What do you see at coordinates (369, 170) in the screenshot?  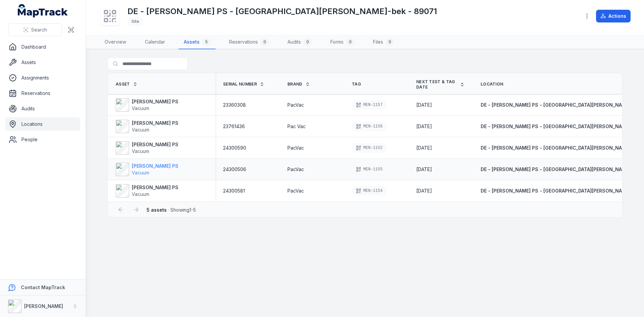 I see `div: MEN-1155` at bounding box center [369, 170].